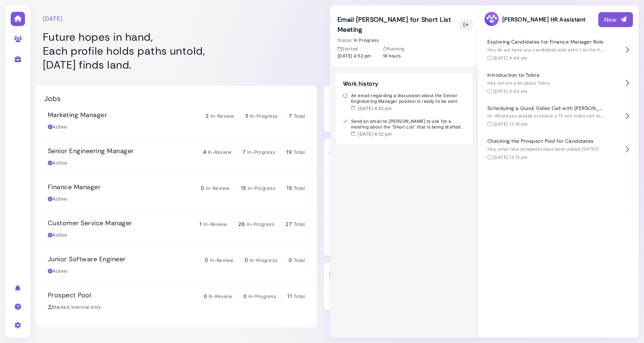  Describe the element at coordinates (558, 50) in the screenshot. I see `button: Exploring Candidates for Finance Manager Role Hey do we have any candidates who aren't on the fin...` at that location.